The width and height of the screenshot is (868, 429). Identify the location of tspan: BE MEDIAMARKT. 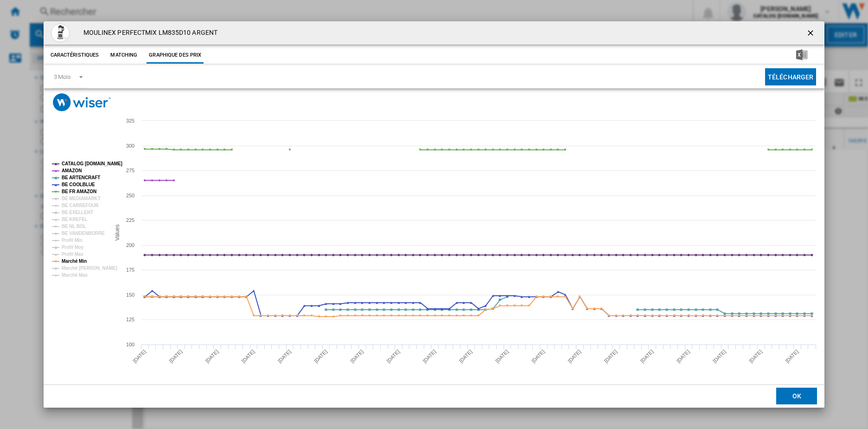
(81, 198).